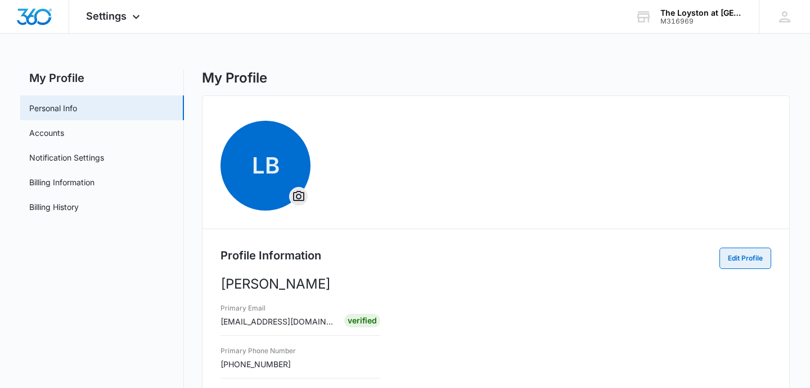  What do you see at coordinates (278, 309) in the screenshot?
I see `h3: Primary Email` at bounding box center [278, 309].